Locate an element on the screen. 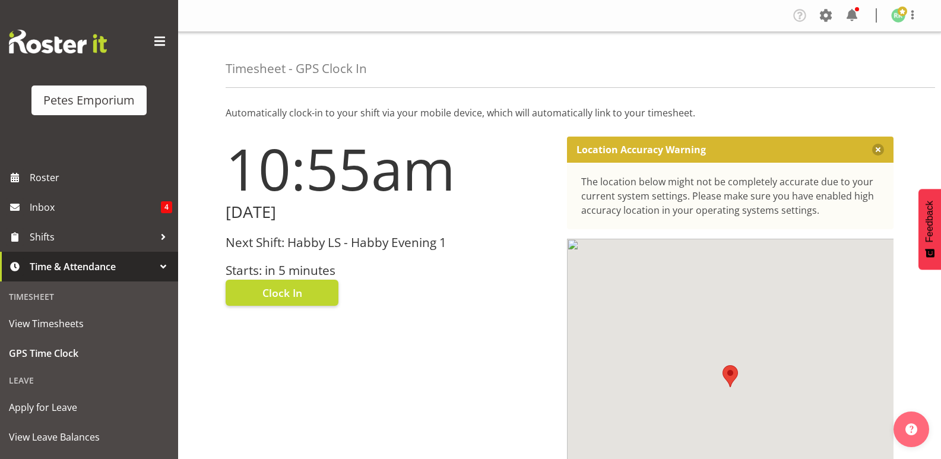 The image size is (941, 459). span: Roster is located at coordinates (101, 178).